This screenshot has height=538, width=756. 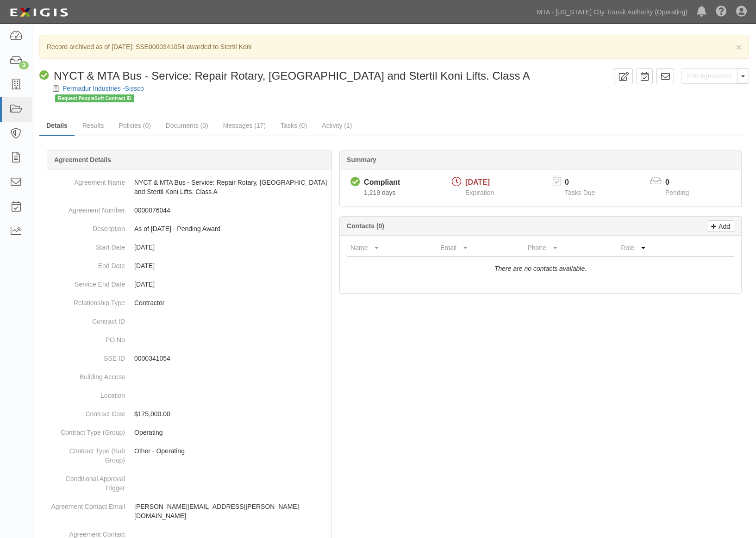 I want to click on th: Role, so click(x=657, y=248).